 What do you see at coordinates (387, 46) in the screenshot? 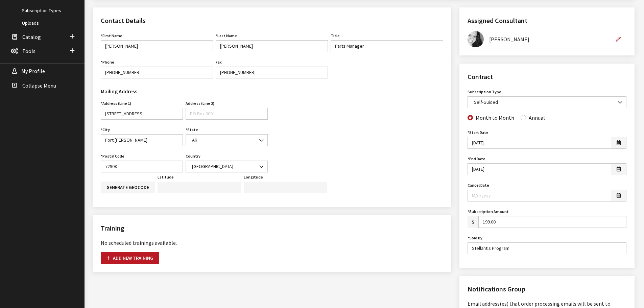
I see `input: Manager` at bounding box center [387, 46].